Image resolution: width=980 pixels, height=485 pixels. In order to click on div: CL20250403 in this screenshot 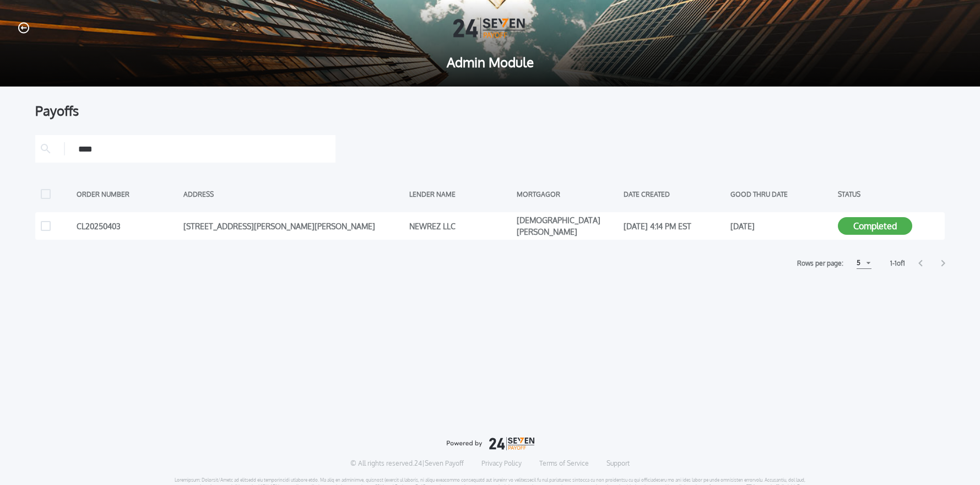, I will do `click(127, 226)`.